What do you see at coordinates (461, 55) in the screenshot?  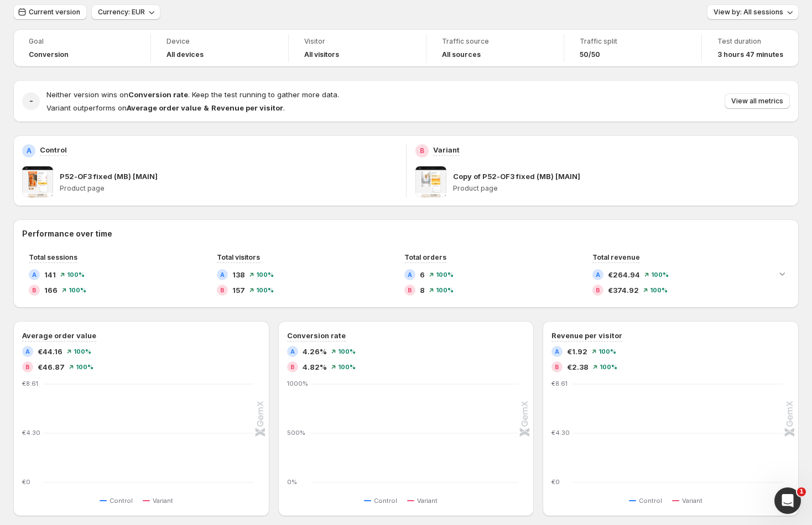 I see `h4: All sources` at bounding box center [461, 55].